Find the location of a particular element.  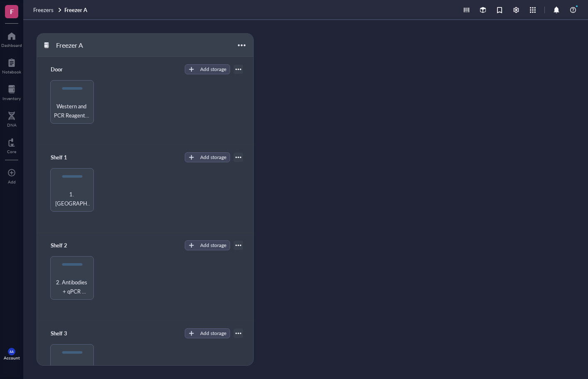

div: Shelf 1 is located at coordinates (72, 157).